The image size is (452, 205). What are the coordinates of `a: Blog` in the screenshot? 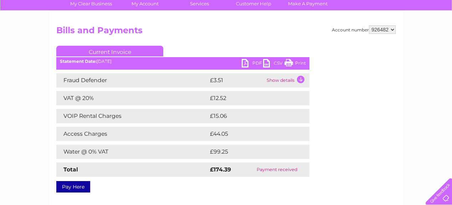 It's located at (395, 33).